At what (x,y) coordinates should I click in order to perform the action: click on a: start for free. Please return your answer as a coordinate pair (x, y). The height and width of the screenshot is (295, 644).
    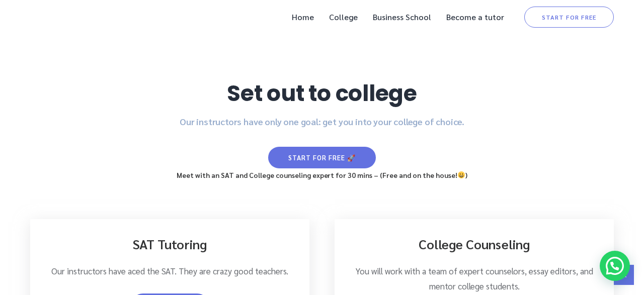
    Looking at the image, I should click on (569, 17).